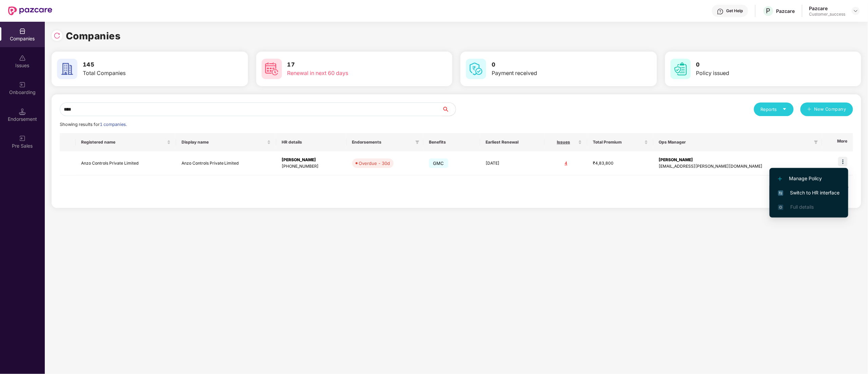 This screenshot has width=868, height=374. What do you see at coordinates (721, 12) in the screenshot?
I see `img: svg+xml;base64,PHN2ZyBpZD0iSGVscC0zMngzMiIgeG1sbnM9Imh0dHA6Ly93d3cudzMub3JnLzIwMDAvc3ZnIiB3aWR0aD...` at bounding box center [721, 12].